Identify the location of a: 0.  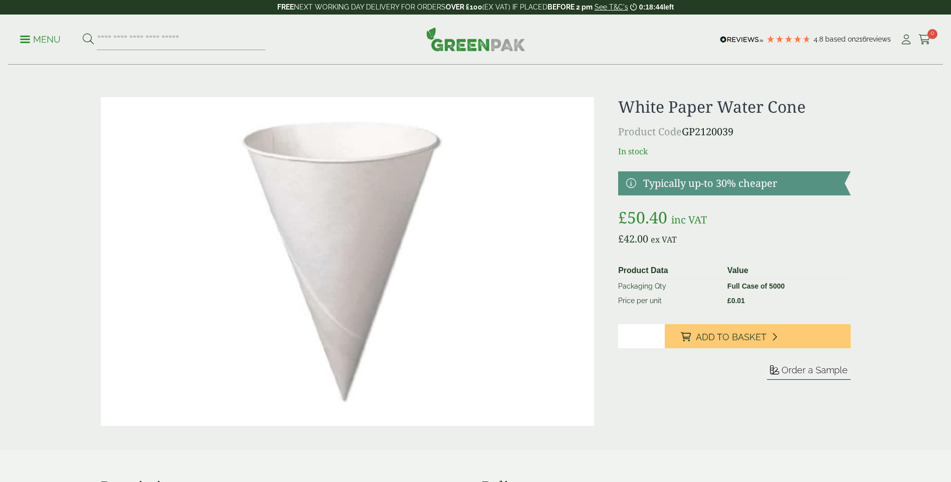
(925, 40).